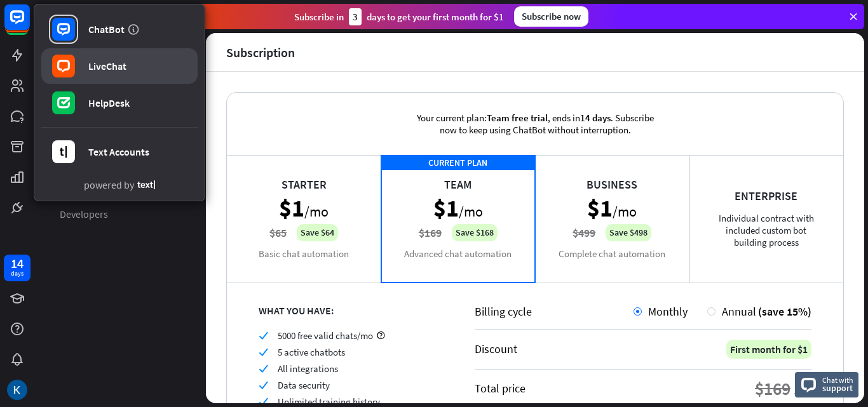  What do you see at coordinates (773, 389) in the screenshot?
I see `div: $169` at bounding box center [773, 389].